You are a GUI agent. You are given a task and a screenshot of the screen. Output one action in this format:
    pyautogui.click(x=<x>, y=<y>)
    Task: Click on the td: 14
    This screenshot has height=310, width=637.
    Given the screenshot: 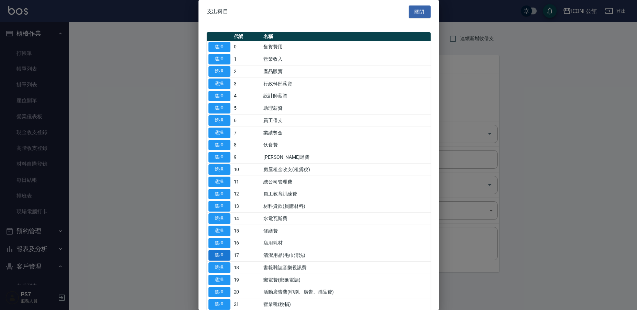 What is the action you would take?
    pyautogui.click(x=247, y=219)
    